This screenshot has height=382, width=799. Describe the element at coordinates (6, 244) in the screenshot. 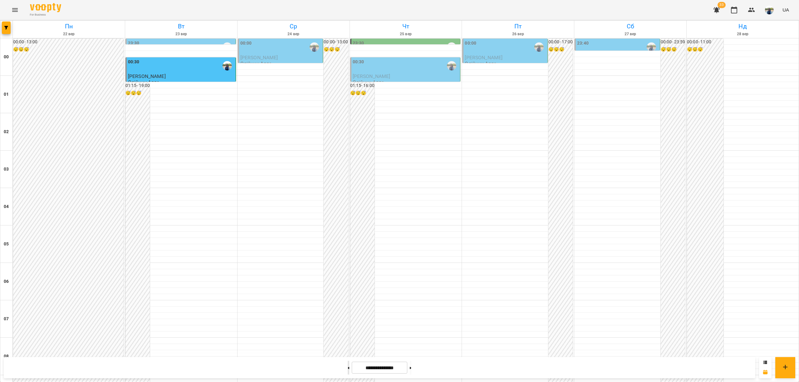

I see `h6: 05` at that location.